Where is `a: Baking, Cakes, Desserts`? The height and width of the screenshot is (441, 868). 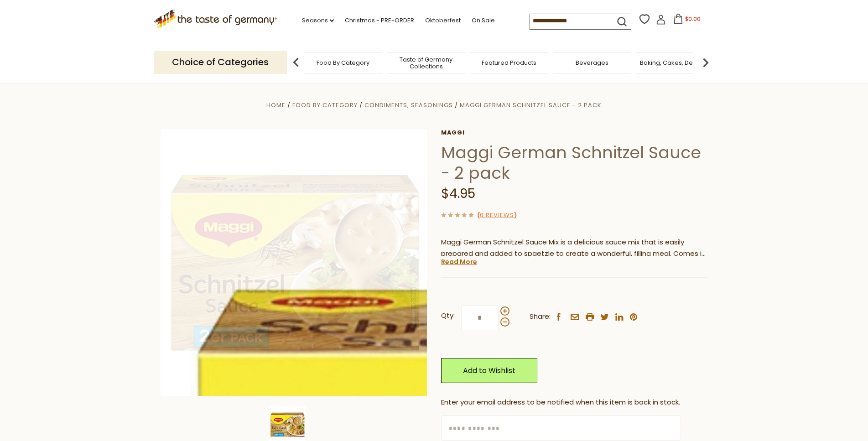 a: Baking, Cakes, Desserts is located at coordinates (675, 63).